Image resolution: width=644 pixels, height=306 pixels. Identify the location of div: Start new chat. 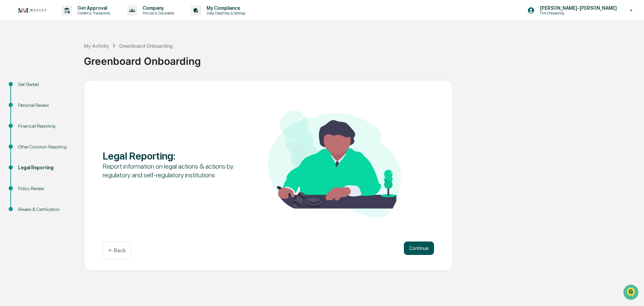
(66, 55).